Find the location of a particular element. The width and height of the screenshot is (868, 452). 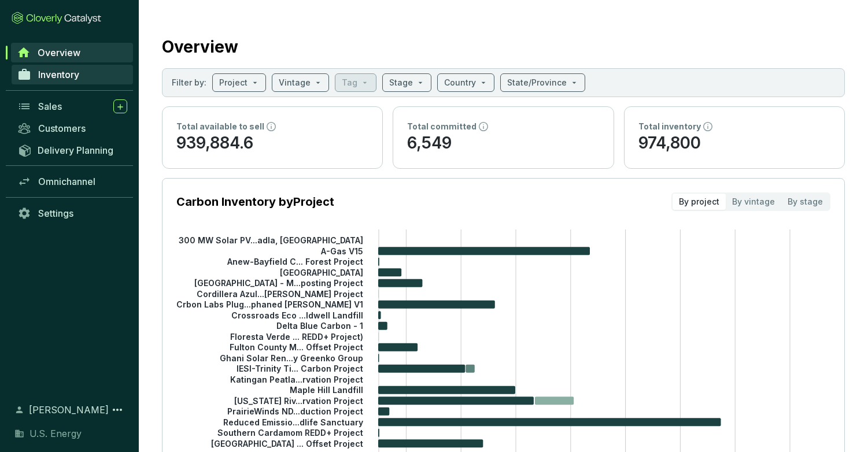

tspan: Delta Blue Carbon - 1 is located at coordinates (320, 326).